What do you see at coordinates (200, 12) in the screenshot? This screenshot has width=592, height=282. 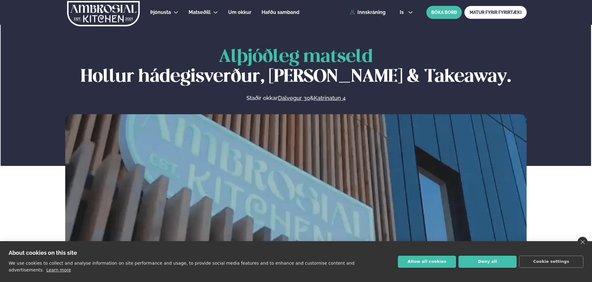 I see `a: Matseðill` at bounding box center [200, 12].